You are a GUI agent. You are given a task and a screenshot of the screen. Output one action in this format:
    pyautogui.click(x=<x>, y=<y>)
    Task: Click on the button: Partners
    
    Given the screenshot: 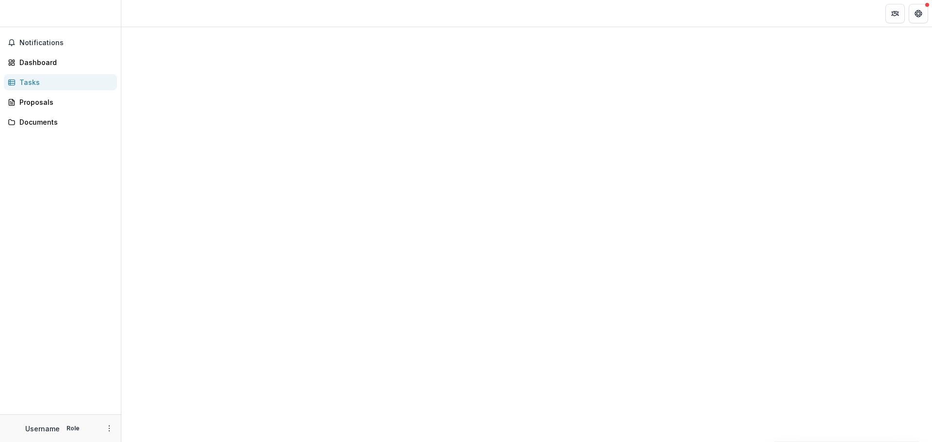 What is the action you would take?
    pyautogui.click(x=895, y=14)
    